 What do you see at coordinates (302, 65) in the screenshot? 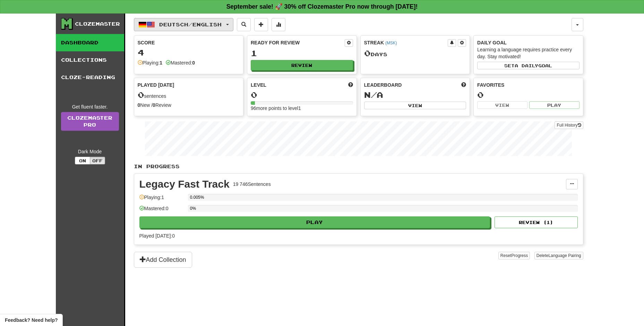
I see `button: Review` at bounding box center [302, 65].